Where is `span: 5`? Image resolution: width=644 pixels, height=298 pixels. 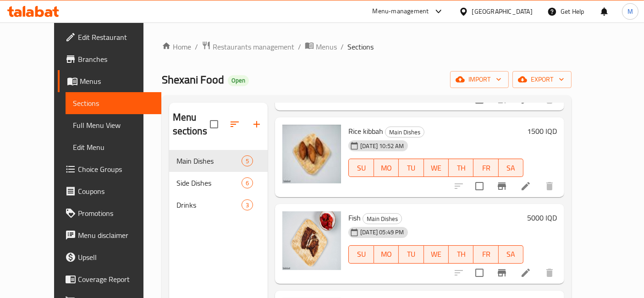 span: 5 is located at coordinates (247, 161).